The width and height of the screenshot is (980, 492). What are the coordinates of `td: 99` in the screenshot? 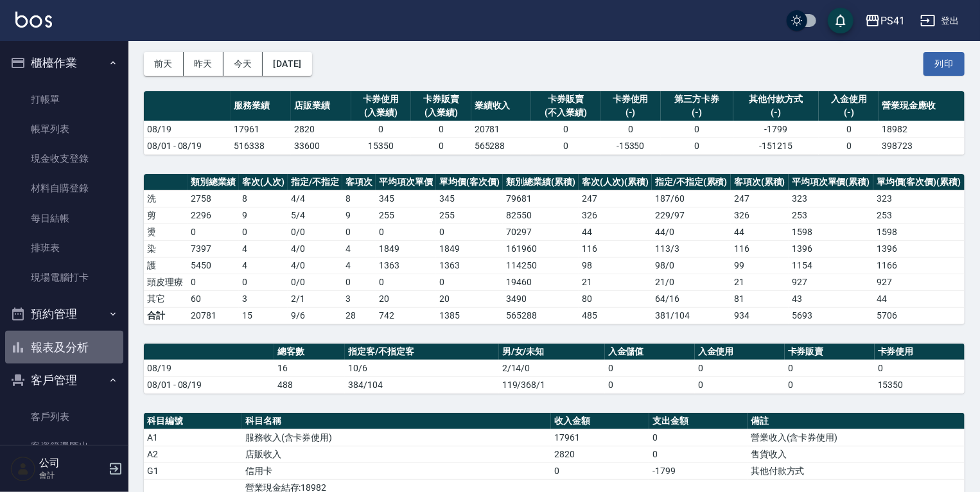 It's located at (760, 265).